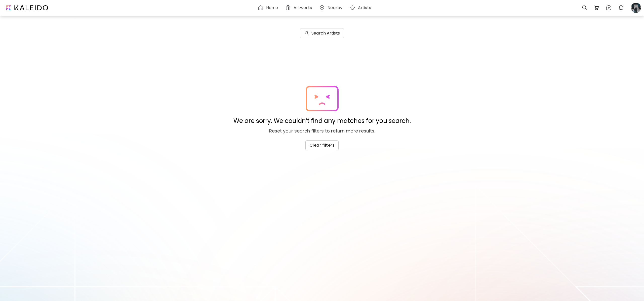  What do you see at coordinates (335, 8) in the screenshot?
I see `h6: Nearby` at bounding box center [335, 8].